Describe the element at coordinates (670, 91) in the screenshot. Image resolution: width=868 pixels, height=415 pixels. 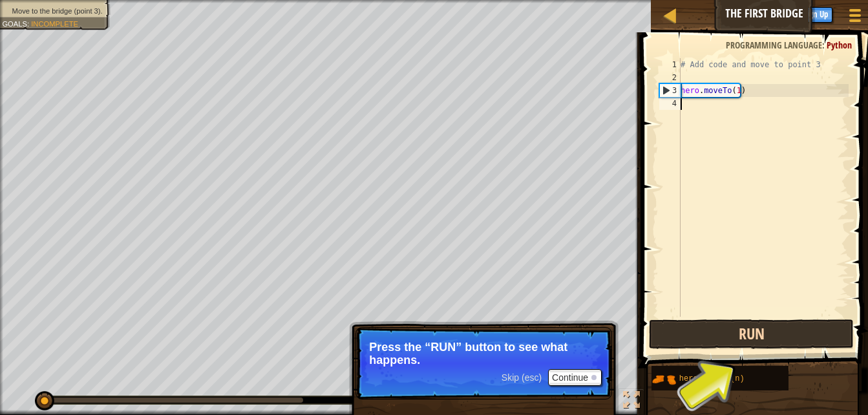
I see `div: 3` at that location.